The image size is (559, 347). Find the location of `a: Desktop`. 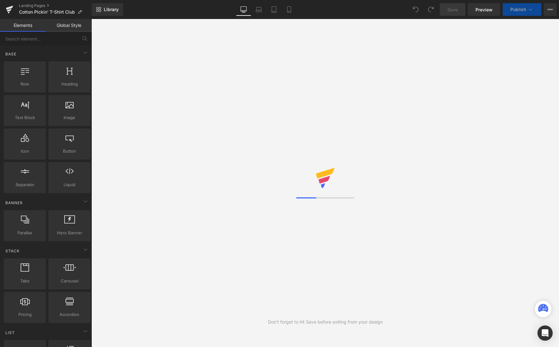

a: Desktop is located at coordinates (243, 9).